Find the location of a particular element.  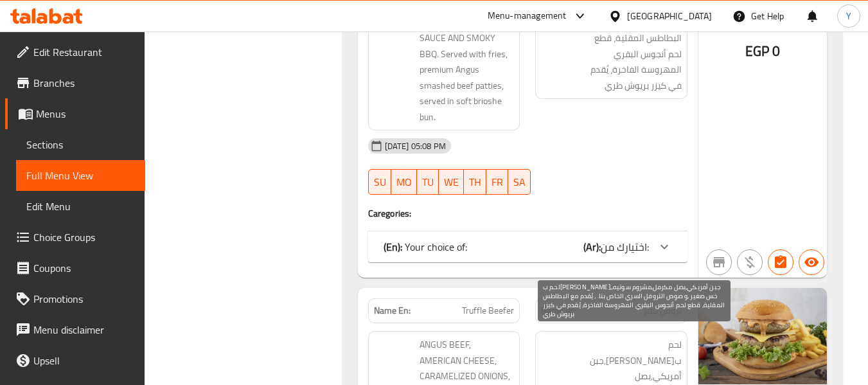

div: Menu-management is located at coordinates (527, 16).